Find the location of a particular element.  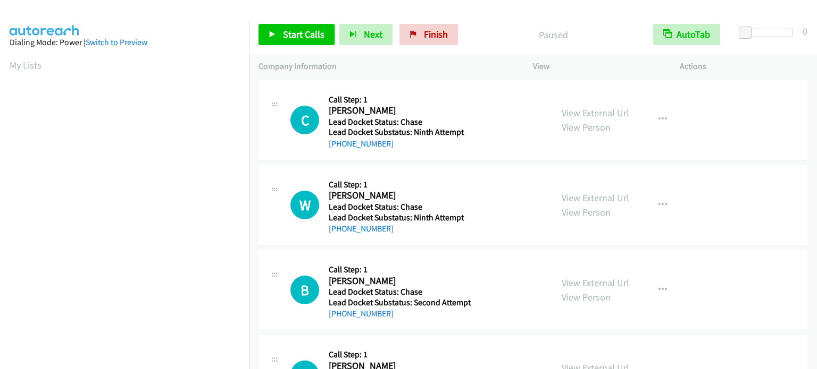

button: AutoTab is located at coordinates (686, 35).